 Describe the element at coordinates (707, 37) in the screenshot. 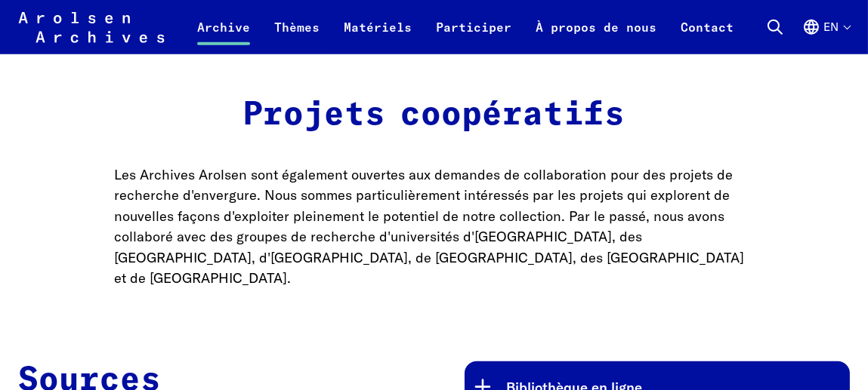

I see `a: Contact` at that location.